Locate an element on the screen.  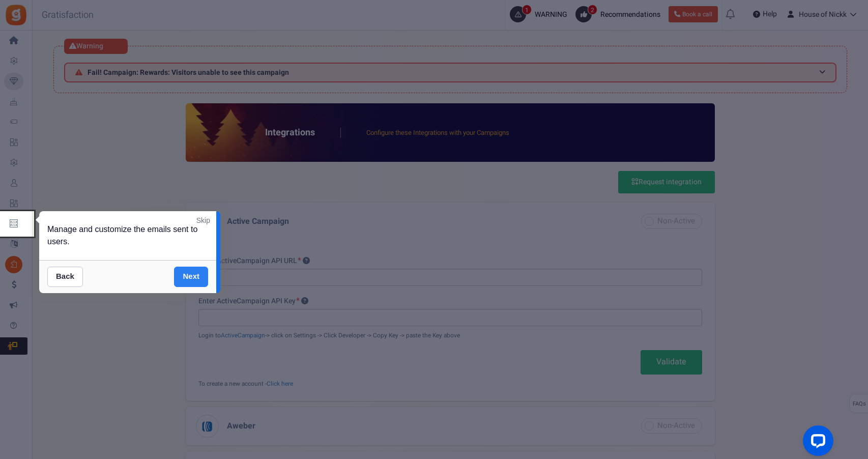
button: Open LiveChat chat widget is located at coordinates (23, 19).